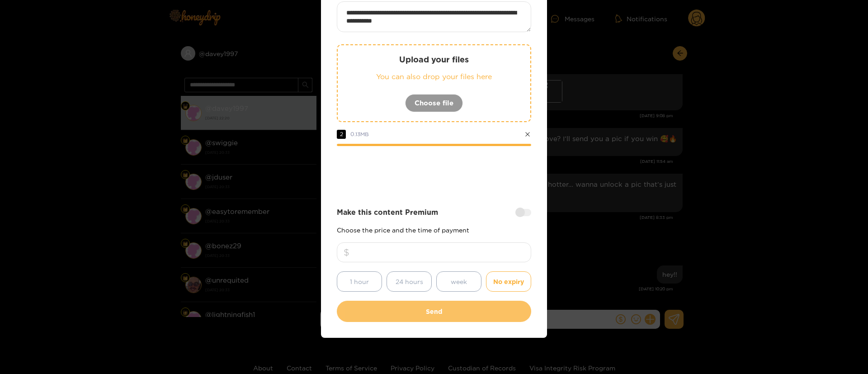 This screenshot has width=868, height=374. Describe the element at coordinates (508, 281) in the screenshot. I see `span: No expiry` at that location.